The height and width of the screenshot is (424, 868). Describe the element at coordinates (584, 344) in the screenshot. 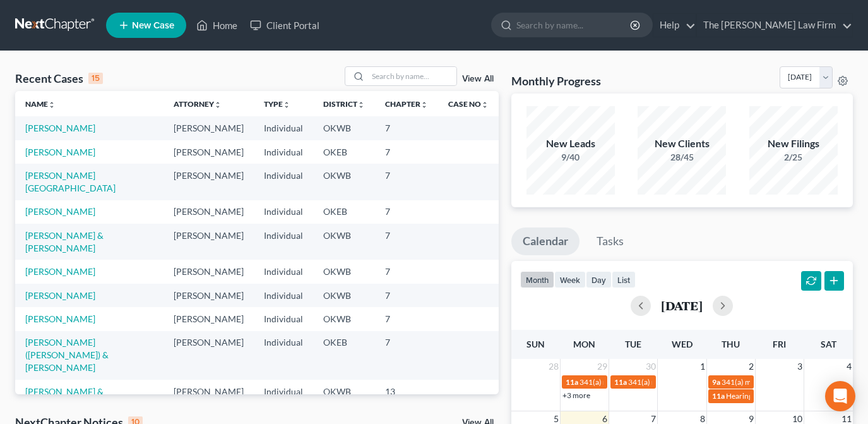

I see `span: Mon` at that location.